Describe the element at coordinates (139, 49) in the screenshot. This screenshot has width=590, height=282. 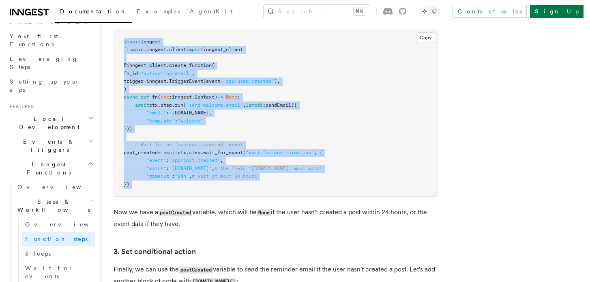
I see `span: src` at that location.